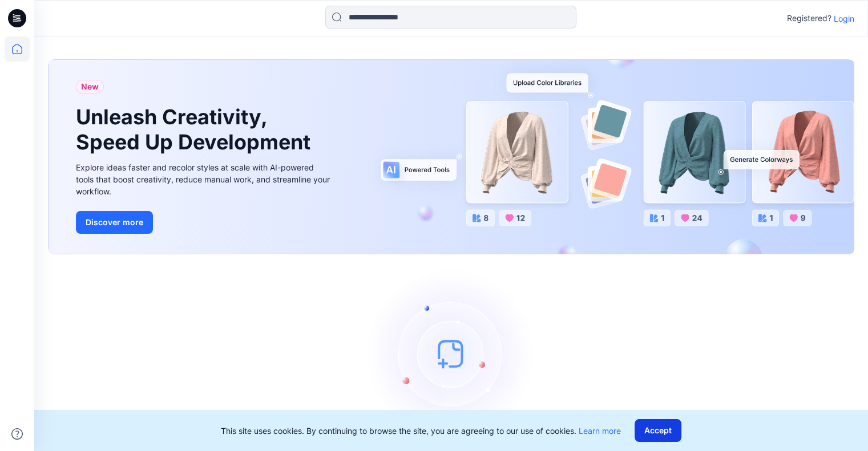  I want to click on p: Login, so click(845, 19).